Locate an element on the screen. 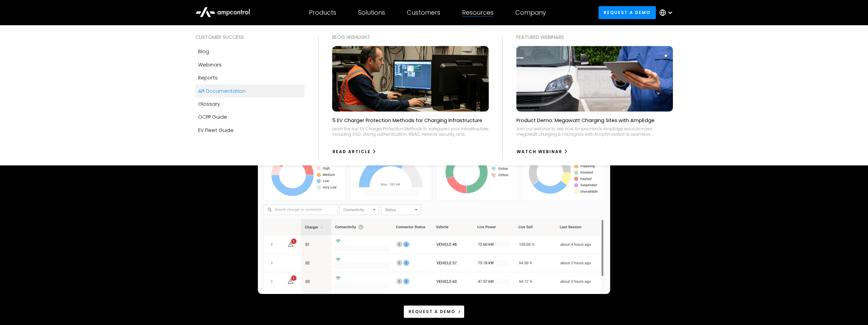  a: Blog is located at coordinates (250, 52).